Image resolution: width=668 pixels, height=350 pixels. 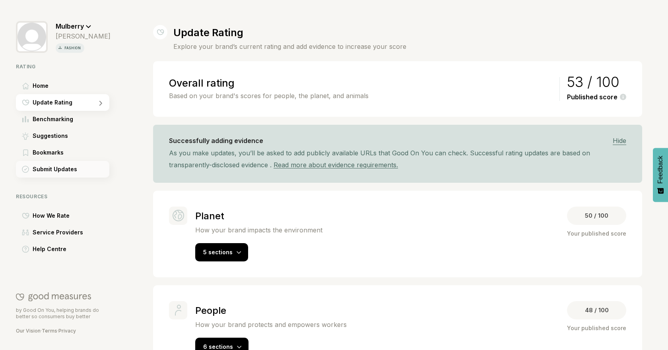 I want to click on img: Bookmarks, so click(x=25, y=153).